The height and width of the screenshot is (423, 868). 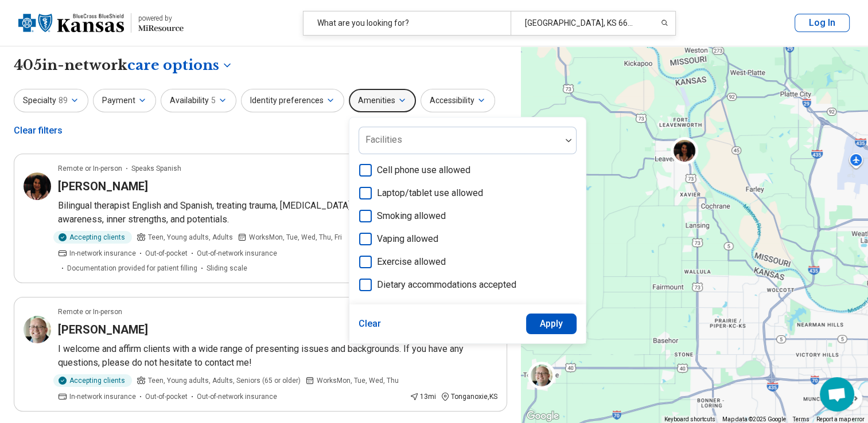 What do you see at coordinates (213, 101) in the screenshot?
I see `span: 5` at bounding box center [213, 101].